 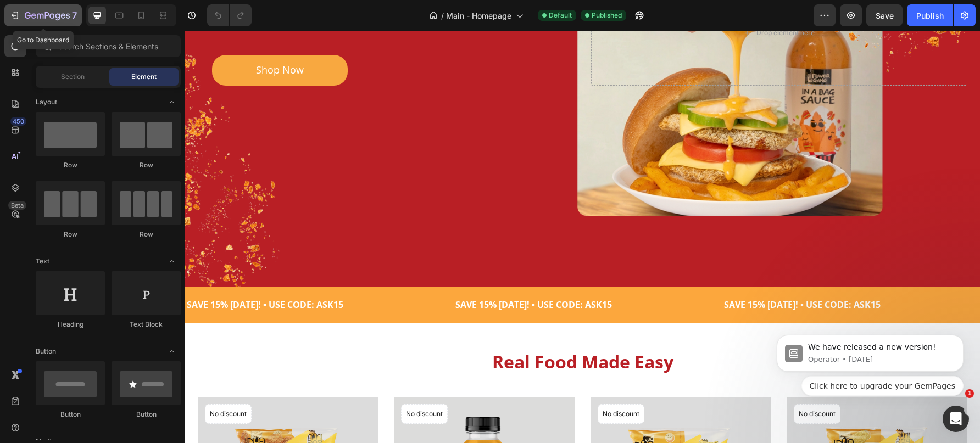 What do you see at coordinates (607, 15) in the screenshot?
I see `span: Published` at bounding box center [607, 15].